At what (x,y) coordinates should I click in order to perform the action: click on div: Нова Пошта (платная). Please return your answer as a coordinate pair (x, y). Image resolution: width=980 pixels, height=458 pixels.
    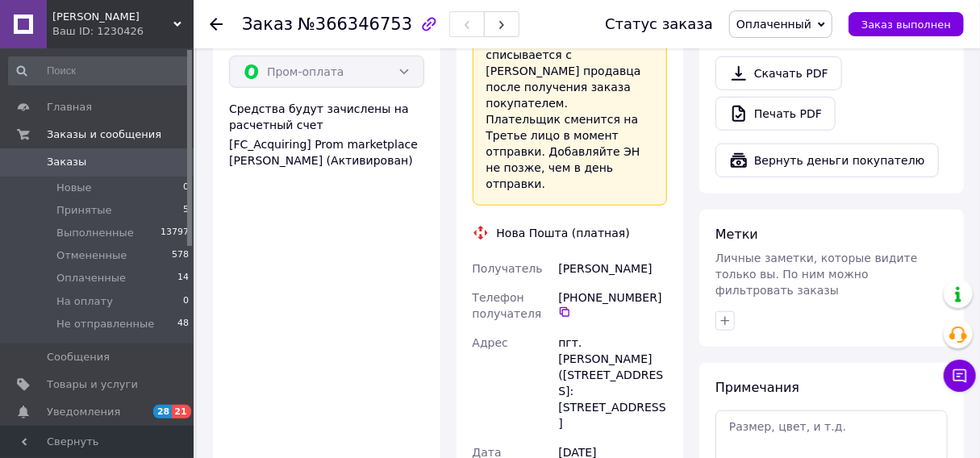
    Looking at the image, I should click on (563, 233).